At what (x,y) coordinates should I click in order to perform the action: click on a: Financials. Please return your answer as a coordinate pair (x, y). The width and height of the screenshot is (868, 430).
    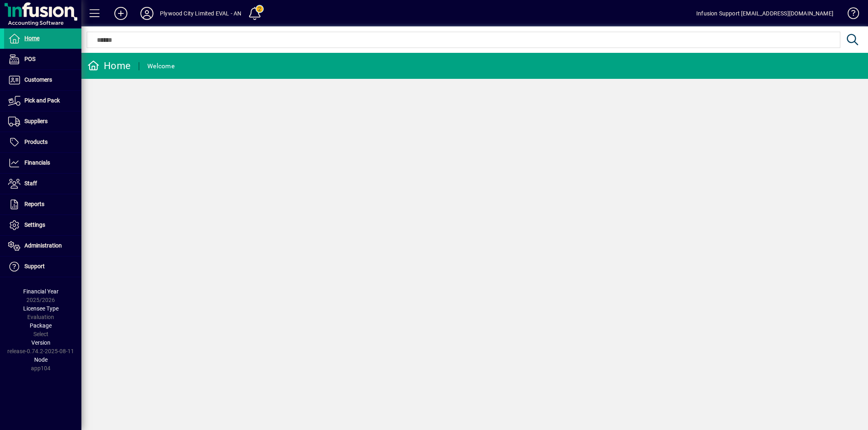
    Looking at the image, I should click on (42, 163).